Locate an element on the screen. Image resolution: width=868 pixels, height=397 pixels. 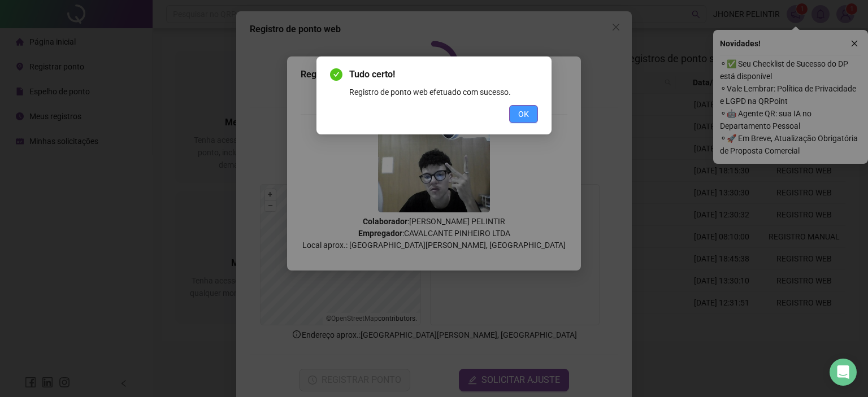
span: Tudo certo! is located at coordinates (444, 74).